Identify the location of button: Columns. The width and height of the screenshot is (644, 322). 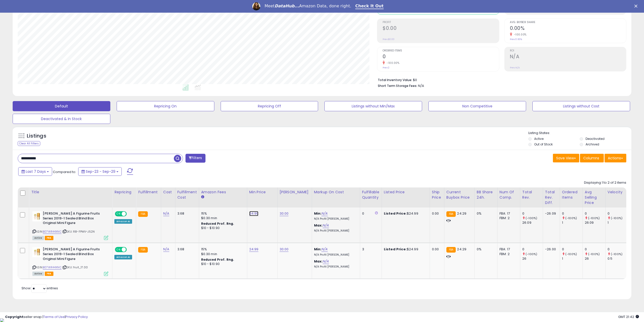
(592, 158).